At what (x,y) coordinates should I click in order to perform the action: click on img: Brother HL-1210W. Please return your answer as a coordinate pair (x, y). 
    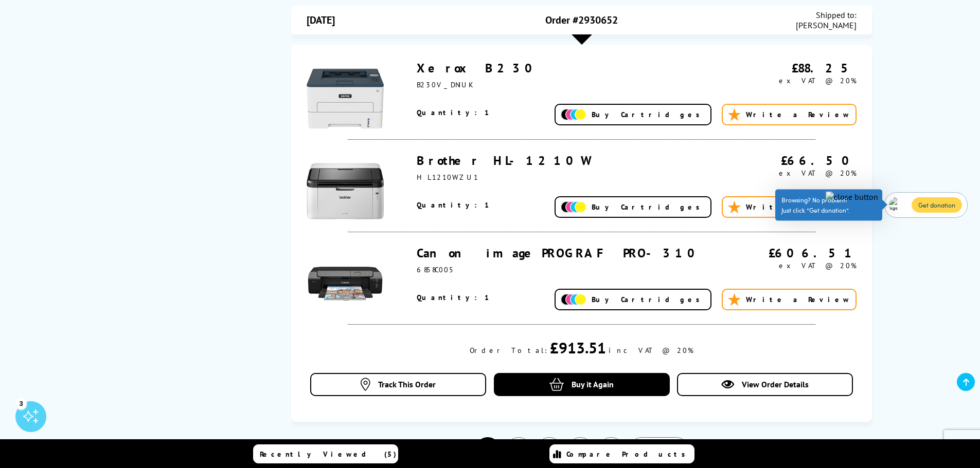
    Looking at the image, I should click on (345, 191).